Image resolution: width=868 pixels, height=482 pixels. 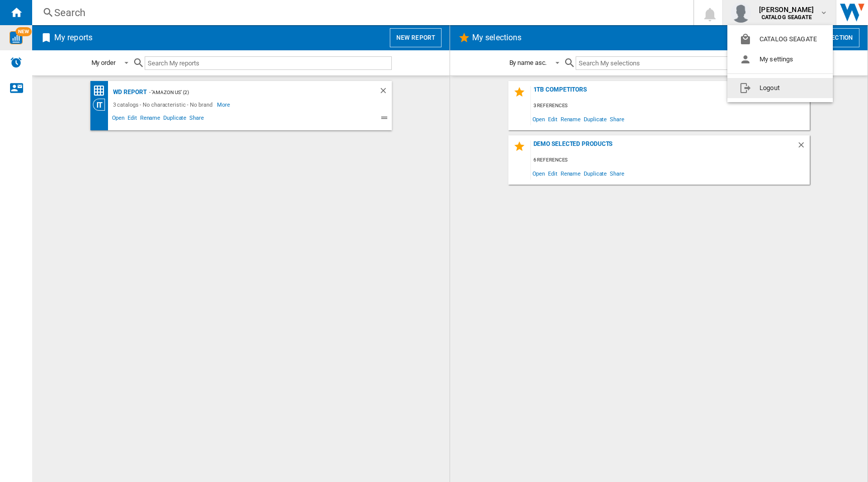 What do you see at coordinates (780, 39) in the screenshot?
I see `md-menu-item: CATALOG SEAGATE` at bounding box center [780, 39].